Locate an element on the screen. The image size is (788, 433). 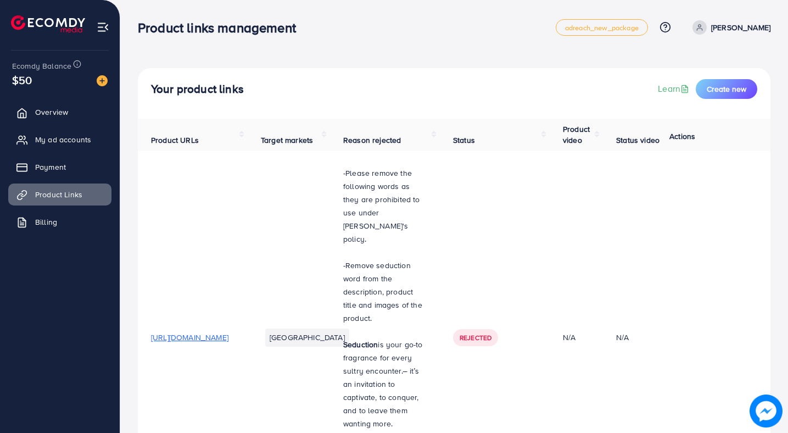
a: Overview is located at coordinates (60, 112).